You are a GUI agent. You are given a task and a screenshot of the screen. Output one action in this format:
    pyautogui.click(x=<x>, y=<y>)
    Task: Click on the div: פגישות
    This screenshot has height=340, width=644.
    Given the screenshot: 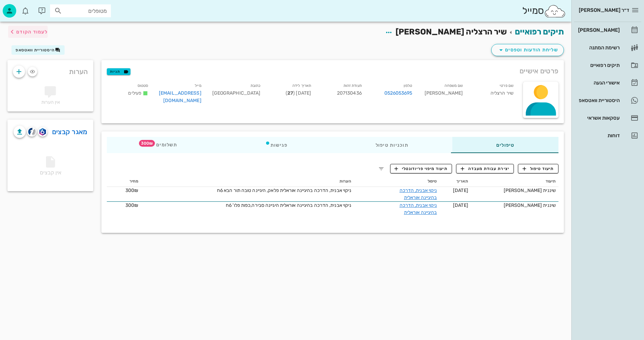 What is the action you would take?
    pyautogui.click(x=276, y=145)
    